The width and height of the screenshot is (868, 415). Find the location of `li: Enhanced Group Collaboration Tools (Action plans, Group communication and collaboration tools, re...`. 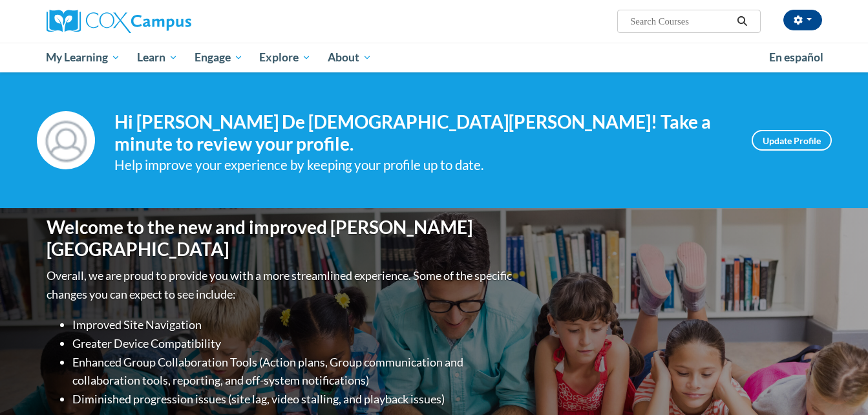

li: Enhanced Group Collaboration Tools (Action plans, Group communication and collaboration tools, re... is located at coordinates (294, 371).